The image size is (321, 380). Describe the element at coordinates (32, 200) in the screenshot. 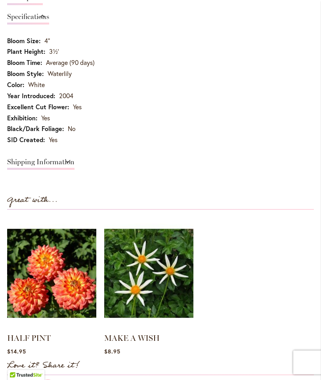

I see `strong: Great with...` at that location.